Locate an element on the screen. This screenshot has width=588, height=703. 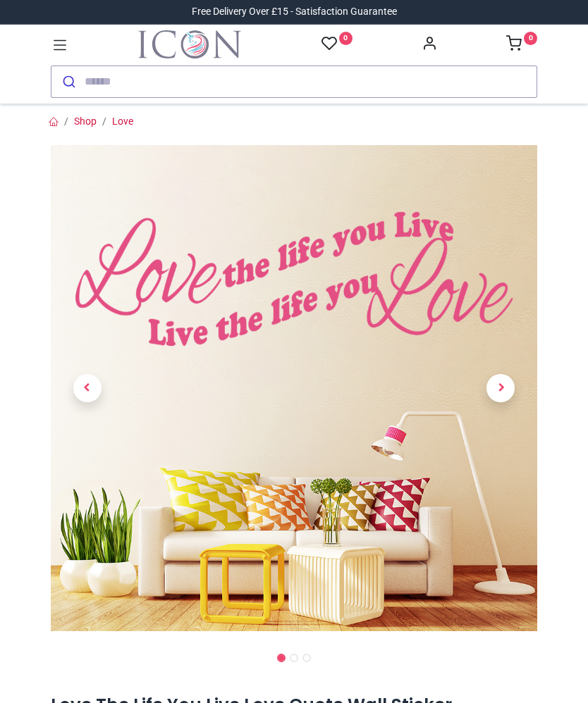
img: Love The Life You Live Love Quote Wall Sticker is located at coordinates (294, 388).